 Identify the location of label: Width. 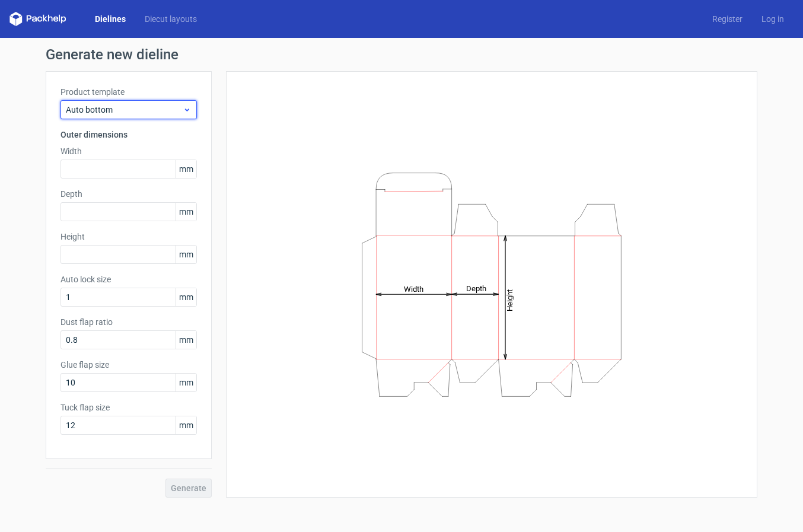
(129, 151).